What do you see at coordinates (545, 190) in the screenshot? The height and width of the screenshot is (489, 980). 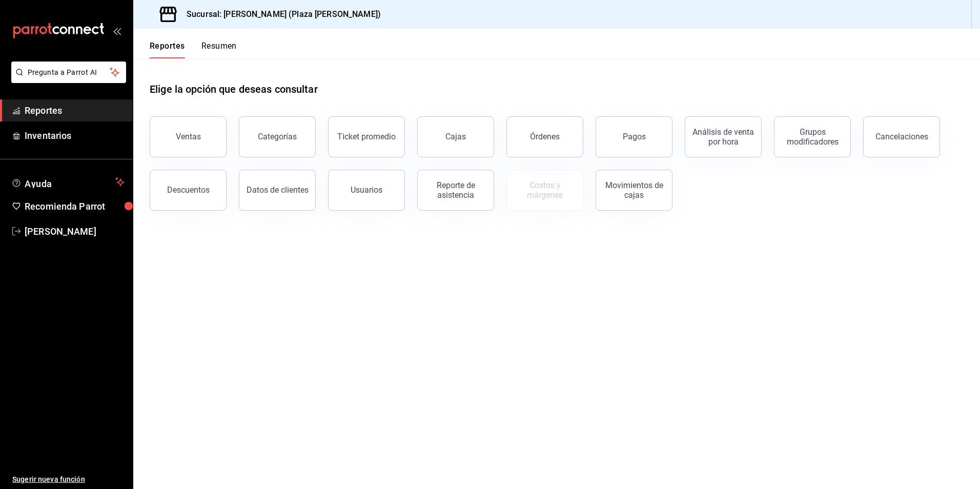 I see `button: Contrata inventarios para ver este reporte` at bounding box center [545, 190].